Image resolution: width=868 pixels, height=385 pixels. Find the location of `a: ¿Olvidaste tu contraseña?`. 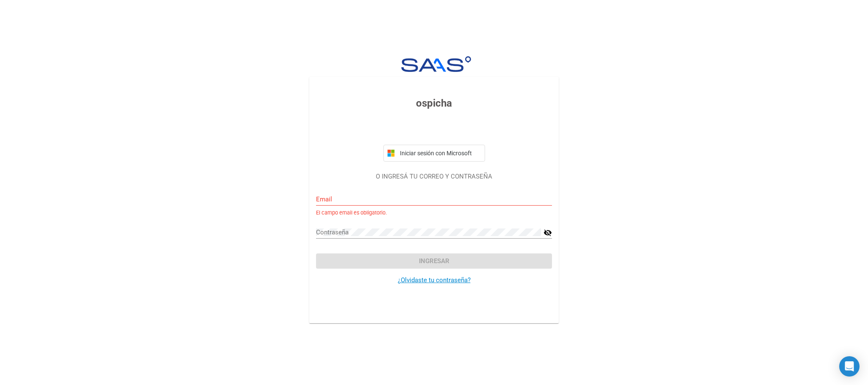

a: ¿Olvidaste tu contraseña? is located at coordinates (434, 280).